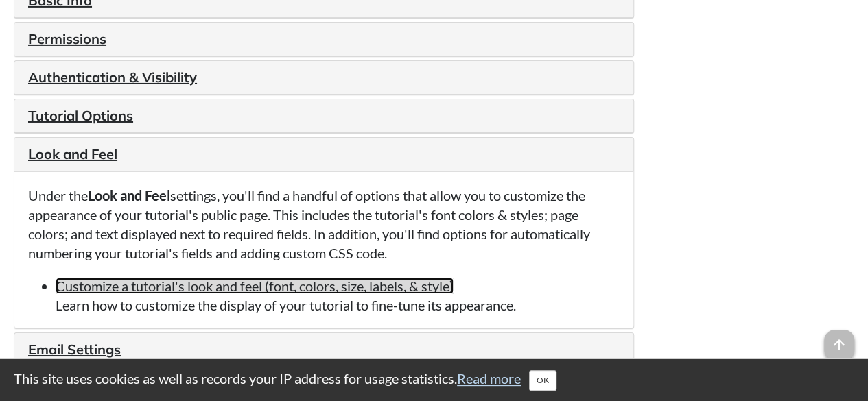 This screenshot has width=868, height=401. What do you see at coordinates (73, 154) in the screenshot?
I see `a: Look and Feel` at bounding box center [73, 154].